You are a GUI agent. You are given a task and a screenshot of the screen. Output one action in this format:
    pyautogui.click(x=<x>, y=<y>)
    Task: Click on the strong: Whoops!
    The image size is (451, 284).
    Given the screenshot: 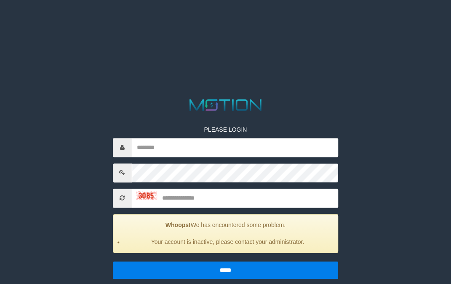 What is the action you would take?
    pyautogui.click(x=178, y=225)
    